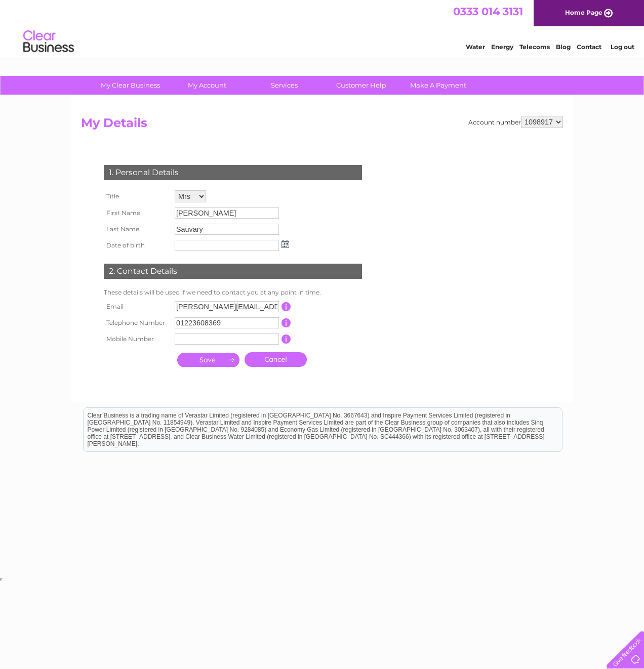 This screenshot has width=644, height=669. What do you see at coordinates (534, 47) in the screenshot?
I see `a: Telecoms` at bounding box center [534, 47].